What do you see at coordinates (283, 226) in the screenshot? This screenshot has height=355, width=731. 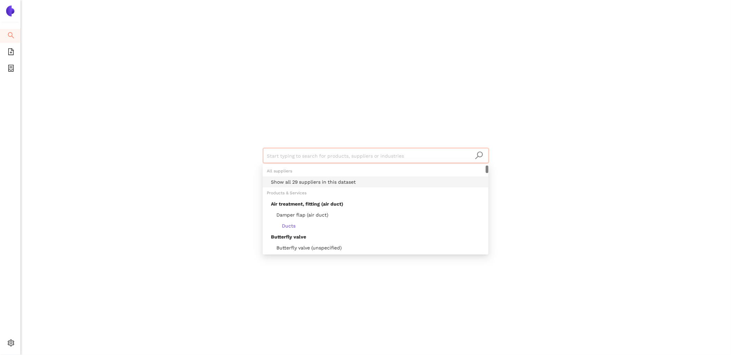 I see `span: Ducts` at bounding box center [283, 226].